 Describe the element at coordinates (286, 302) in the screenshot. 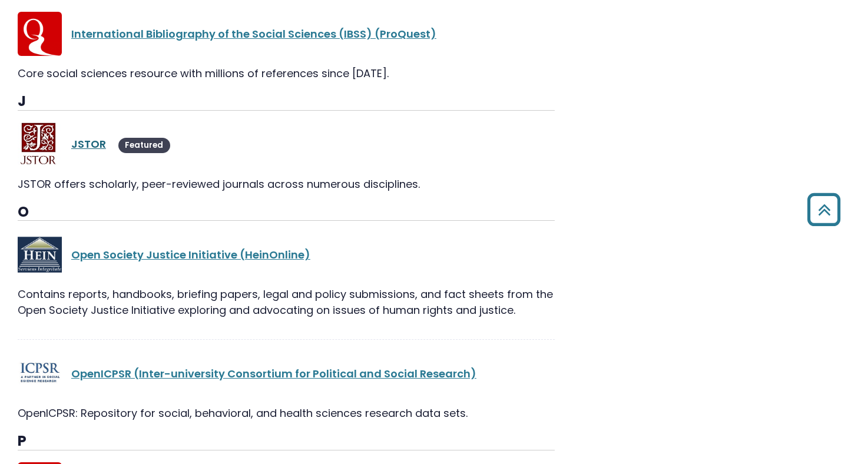

I see `p: Contains reports, handbooks, briefing papers, legal and policy submissions, and fact sheets from ...` at that location.